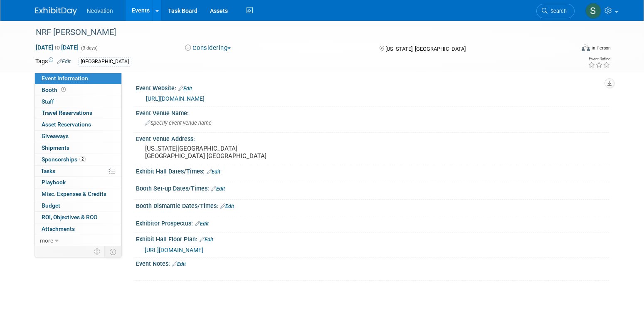 This screenshot has height=312, width=644. What do you see at coordinates (67, 112) in the screenshot?
I see `span: Travel Reservations` at bounding box center [67, 112].